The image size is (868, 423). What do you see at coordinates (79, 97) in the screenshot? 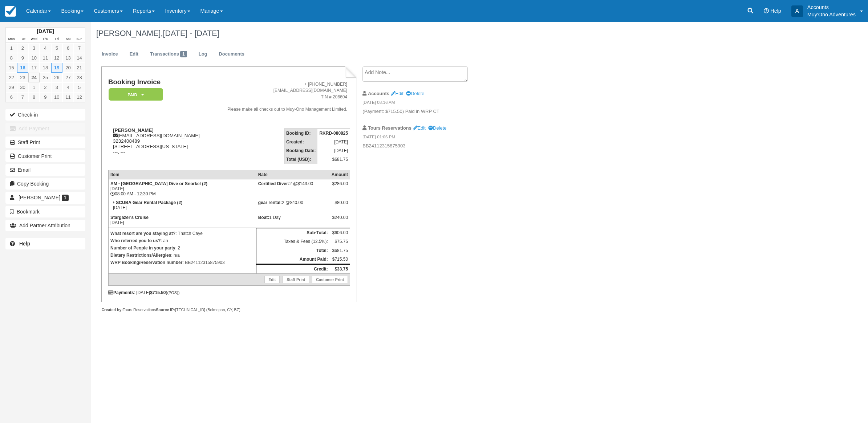
I see `a: 12` at bounding box center [79, 97].